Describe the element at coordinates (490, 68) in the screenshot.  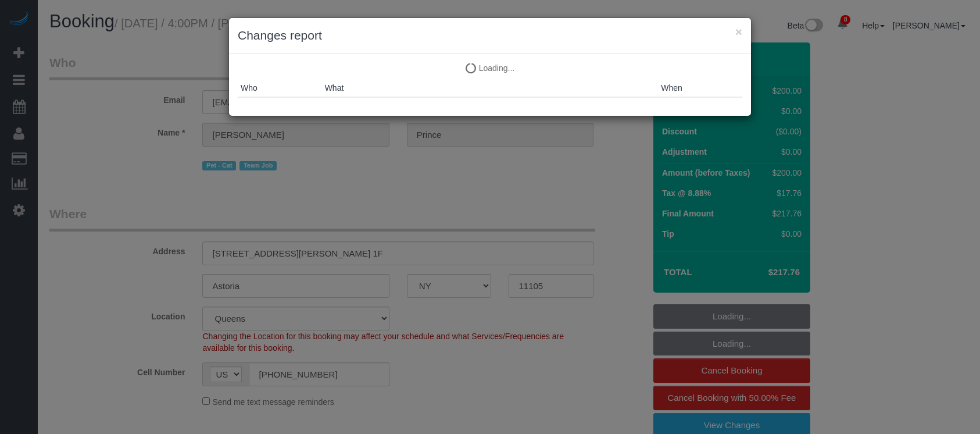
I see `p: Loading...` at that location.